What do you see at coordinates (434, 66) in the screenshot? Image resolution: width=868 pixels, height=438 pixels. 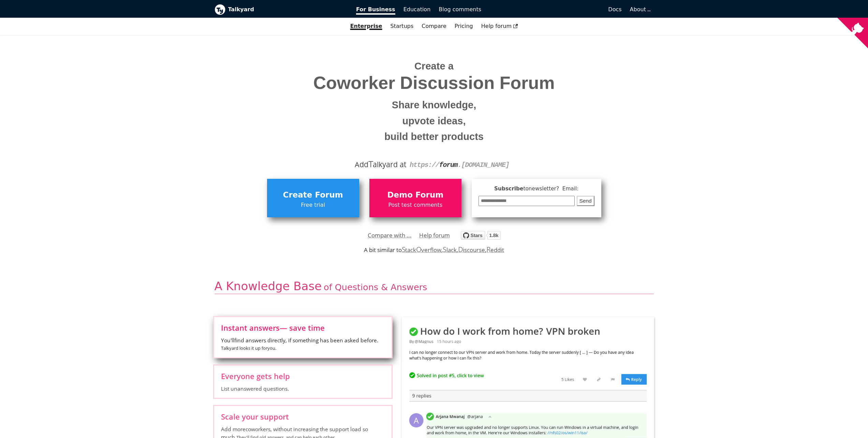 I see `span: Create a` at bounding box center [434, 66].